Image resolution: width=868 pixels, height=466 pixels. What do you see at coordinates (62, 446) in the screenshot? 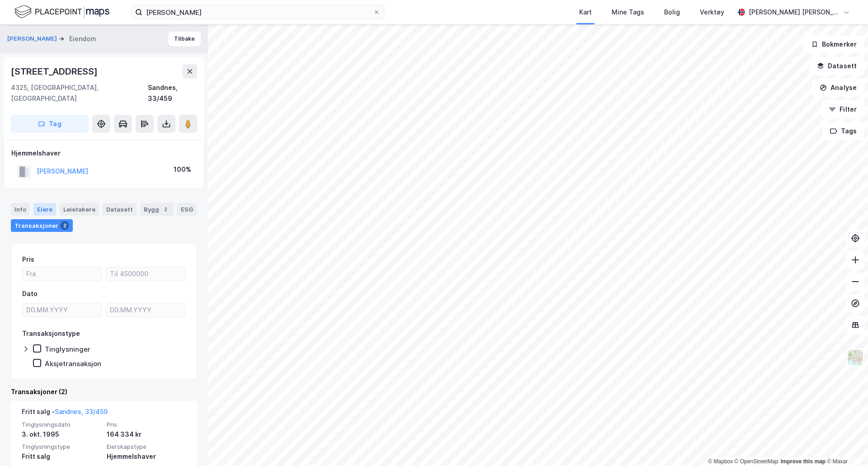
I see `span: Tinglysningstype` at bounding box center [62, 446].